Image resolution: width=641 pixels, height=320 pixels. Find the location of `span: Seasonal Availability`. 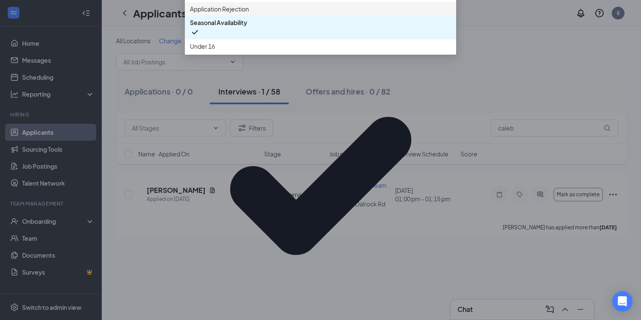

span: Seasonal Availability is located at coordinates (218, 22).